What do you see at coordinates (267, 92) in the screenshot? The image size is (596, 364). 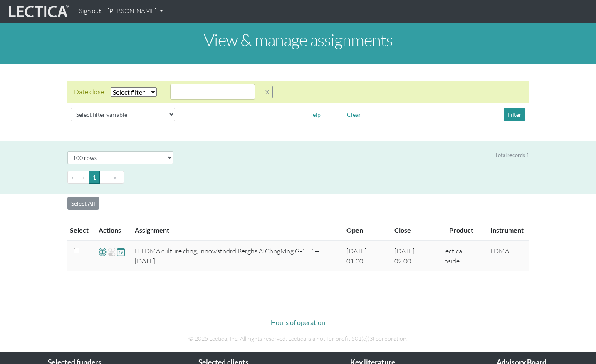 I see `button: X` at bounding box center [267, 92].